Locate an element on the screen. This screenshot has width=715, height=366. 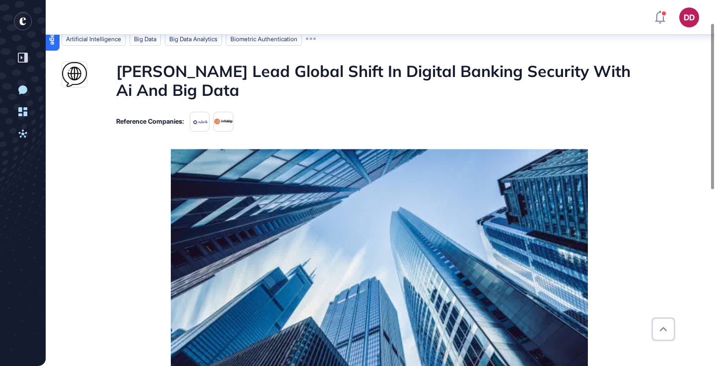
img: techafricanews.com is located at coordinates (74, 74).